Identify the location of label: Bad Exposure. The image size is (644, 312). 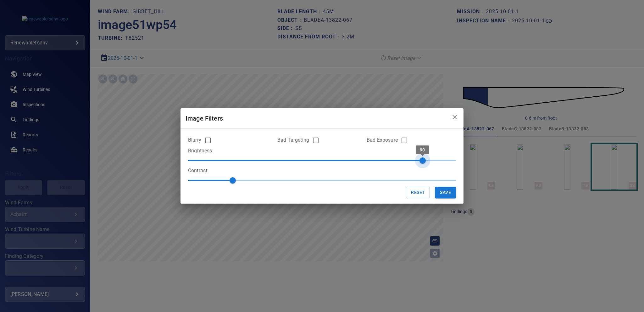
(382, 140).